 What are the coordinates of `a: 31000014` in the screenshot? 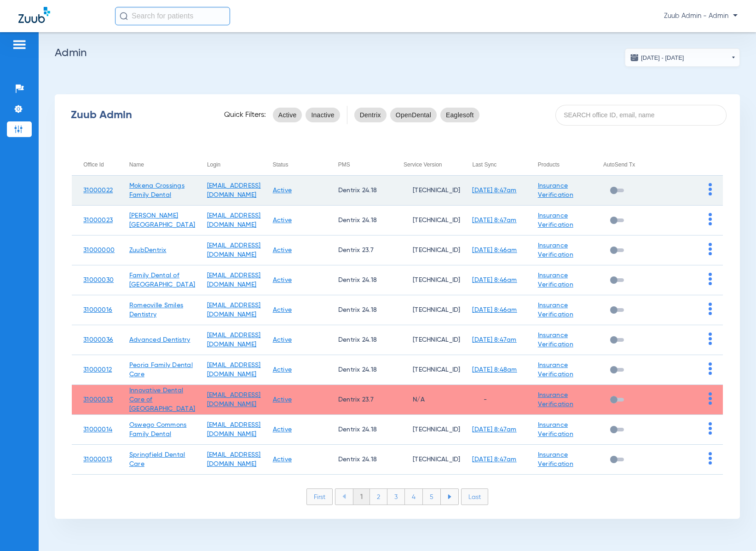 It's located at (97, 430).